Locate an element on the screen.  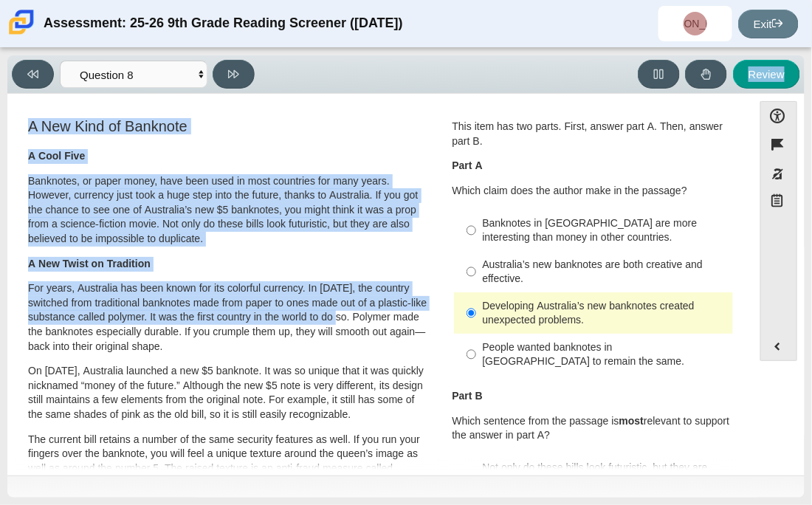
button: Review is located at coordinates (766, 74).